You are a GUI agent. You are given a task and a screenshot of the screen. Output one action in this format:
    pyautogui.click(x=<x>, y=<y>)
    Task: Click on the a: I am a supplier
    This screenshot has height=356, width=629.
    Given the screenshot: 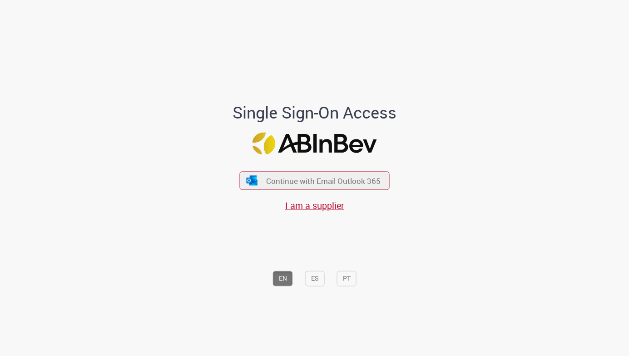 What is the action you would take?
    pyautogui.click(x=315, y=206)
    